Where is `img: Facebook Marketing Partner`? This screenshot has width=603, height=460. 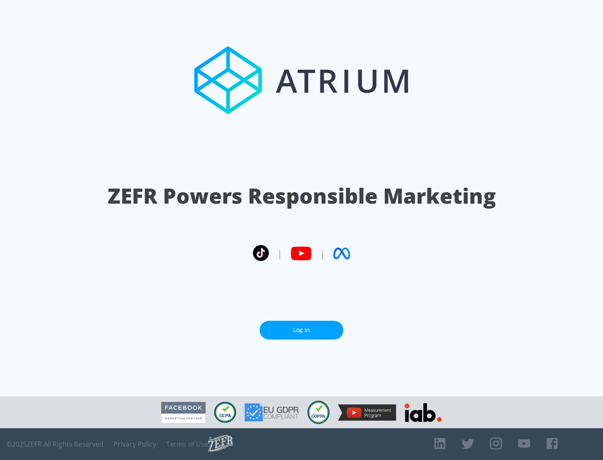 img: Facebook Marketing Partner is located at coordinates (183, 413).